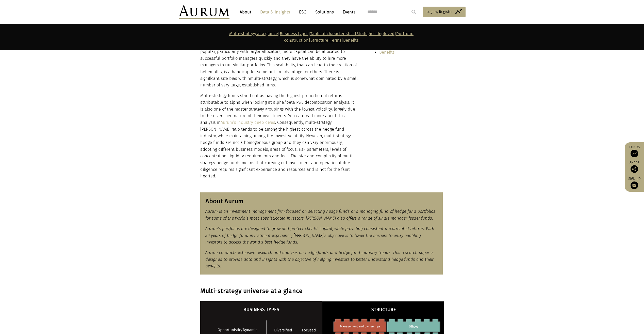 The height and width of the screenshot is (334, 644). I want to click on a: Terms, so click(336, 40).